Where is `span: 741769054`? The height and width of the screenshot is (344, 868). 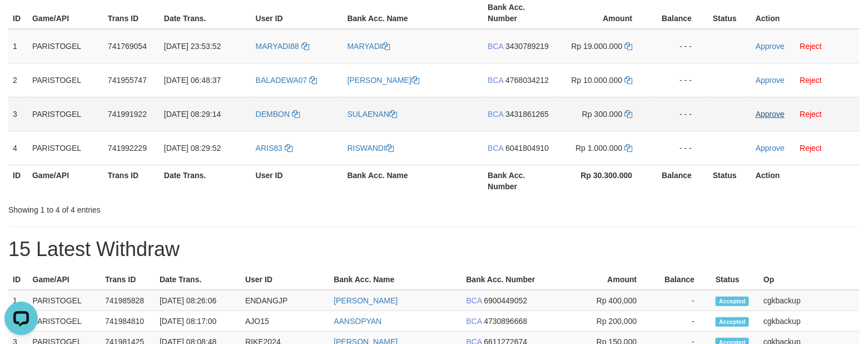
span: 741769054 is located at coordinates (128, 46).